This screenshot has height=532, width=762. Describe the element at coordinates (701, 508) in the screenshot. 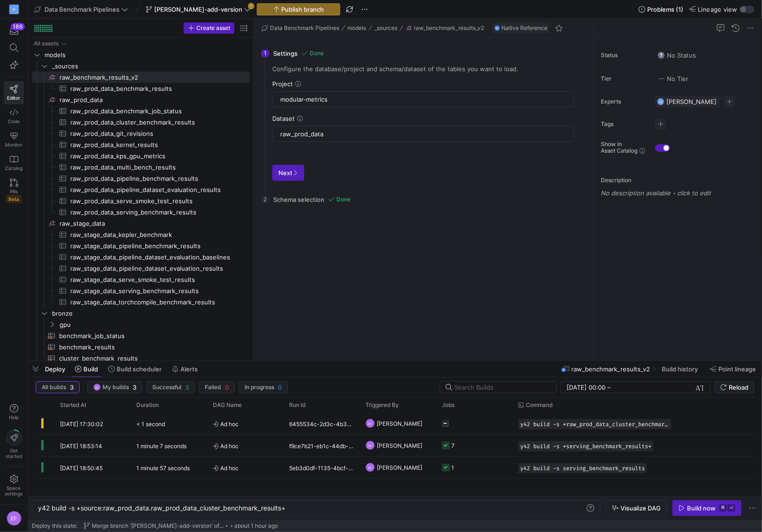

I see `div: Build now` at that location.